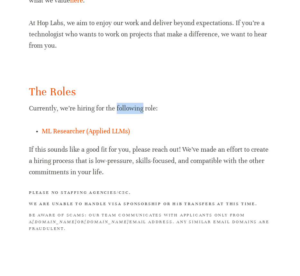 The height and width of the screenshot is (276, 300). I want to click on p: At Hop Labs, we aim to enjoy our work and deliver beyond expectations. If you’re a technologist w..., so click(150, 34).